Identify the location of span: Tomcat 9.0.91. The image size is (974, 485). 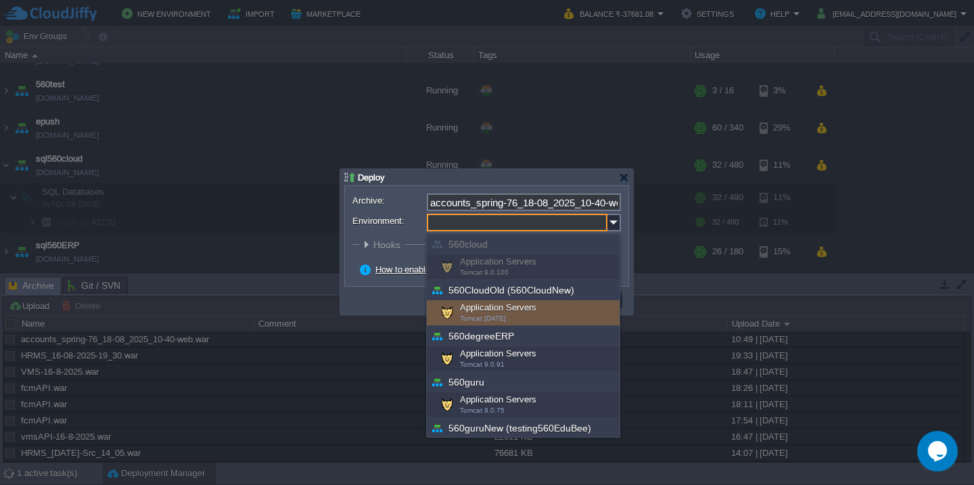
(482, 364).